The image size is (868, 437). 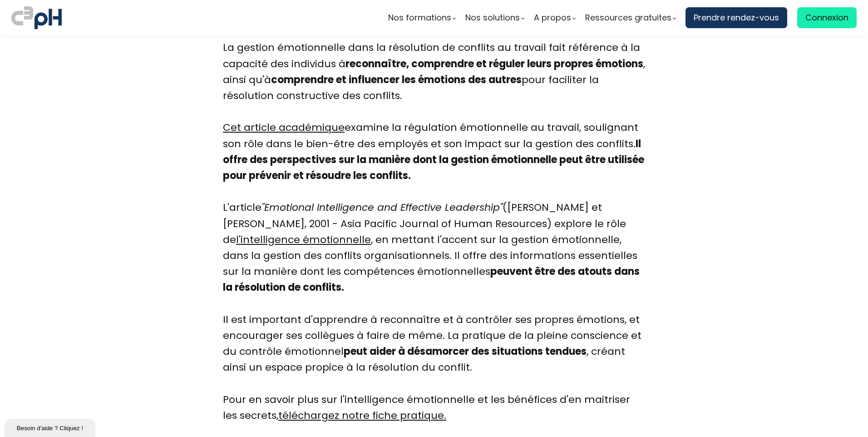 I want to click on span: Prendre rendez-vous, so click(x=736, y=18).